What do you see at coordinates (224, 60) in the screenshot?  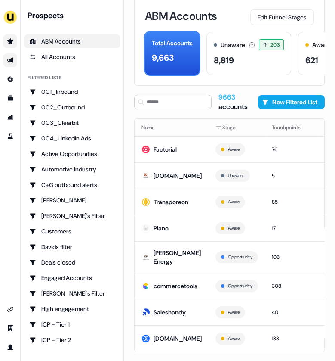 I see `div: 8,819` at bounding box center [224, 60].